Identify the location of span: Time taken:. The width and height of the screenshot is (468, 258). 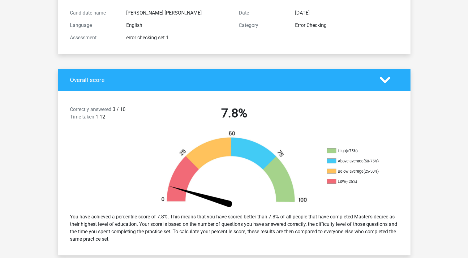
(83, 117).